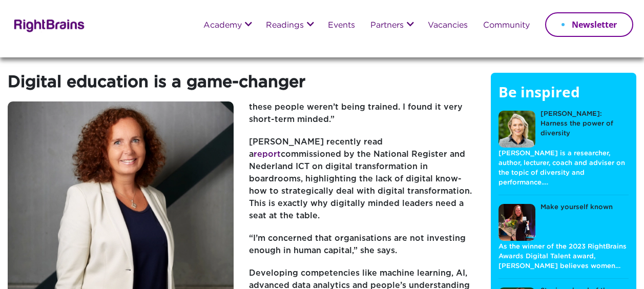  What do you see at coordinates (241, 87) in the screenshot?
I see `h1: Digital education is a game-changer` at bounding box center [241, 87].